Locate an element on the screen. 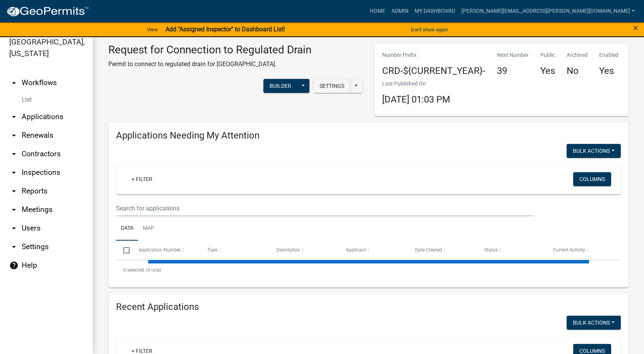 The image size is (644, 354). strong: Add "Assigned Inspector" to Dashboard List! is located at coordinates (225, 29).